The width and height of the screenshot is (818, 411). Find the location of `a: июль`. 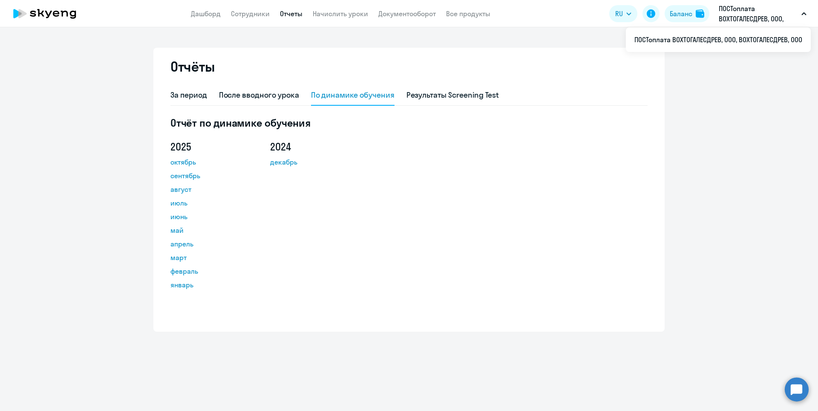

a: июль is located at coordinates (209, 203).